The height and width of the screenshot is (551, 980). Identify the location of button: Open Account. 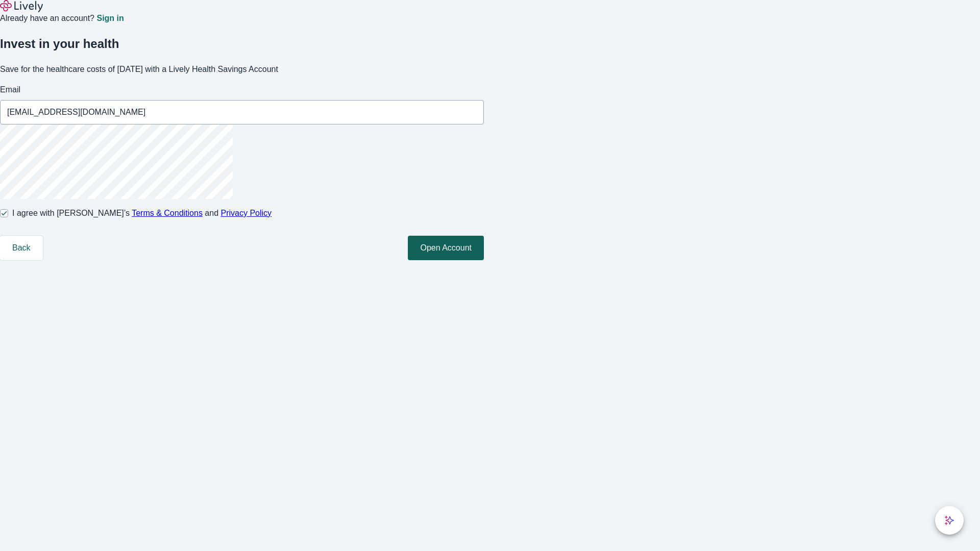
(446, 248).